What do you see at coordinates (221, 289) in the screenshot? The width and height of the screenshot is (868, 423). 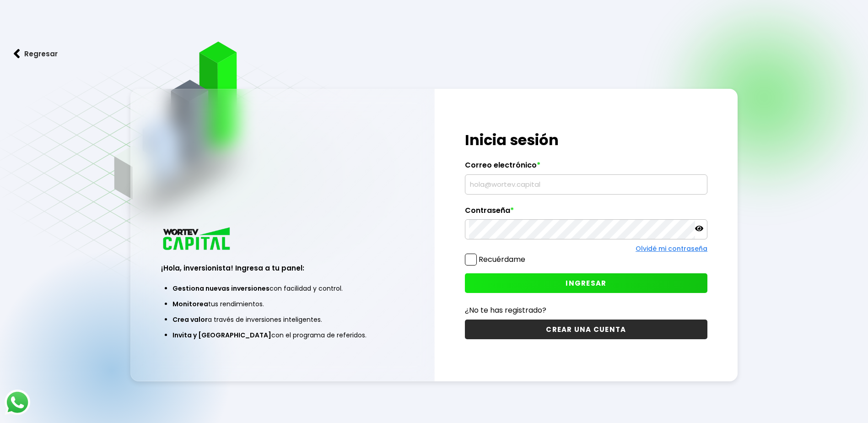 I see `span: Gestiona nuevas inversiones` at bounding box center [221, 289].